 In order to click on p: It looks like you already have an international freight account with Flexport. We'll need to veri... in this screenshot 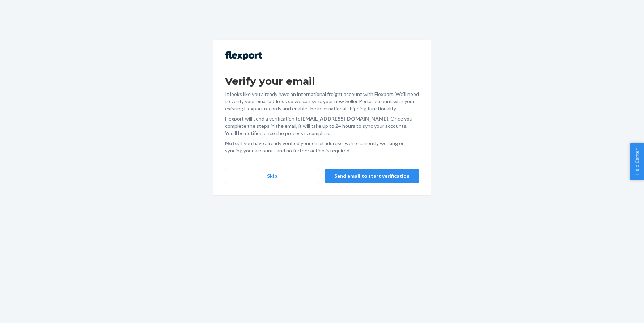, I will do `click(322, 101)`.